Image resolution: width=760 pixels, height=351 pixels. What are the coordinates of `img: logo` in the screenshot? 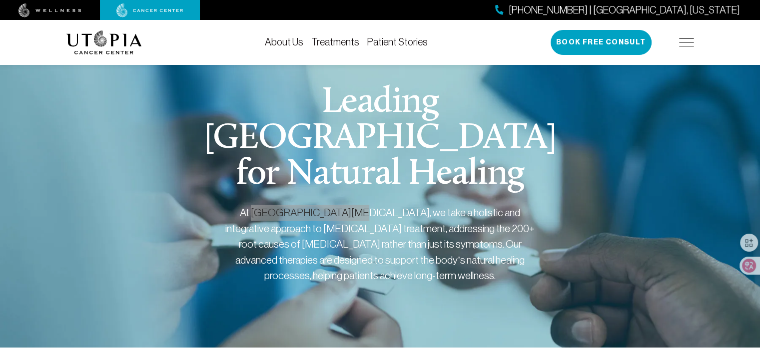 It's located at (104, 42).